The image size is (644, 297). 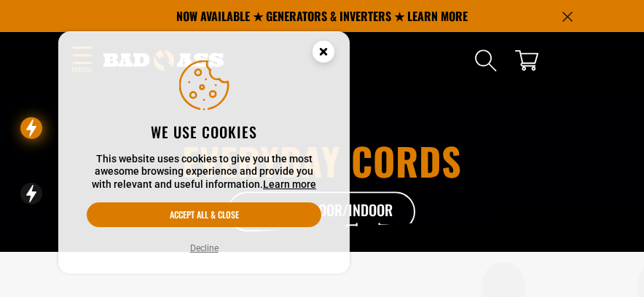 I want to click on h2: We use cookies, so click(x=204, y=131).